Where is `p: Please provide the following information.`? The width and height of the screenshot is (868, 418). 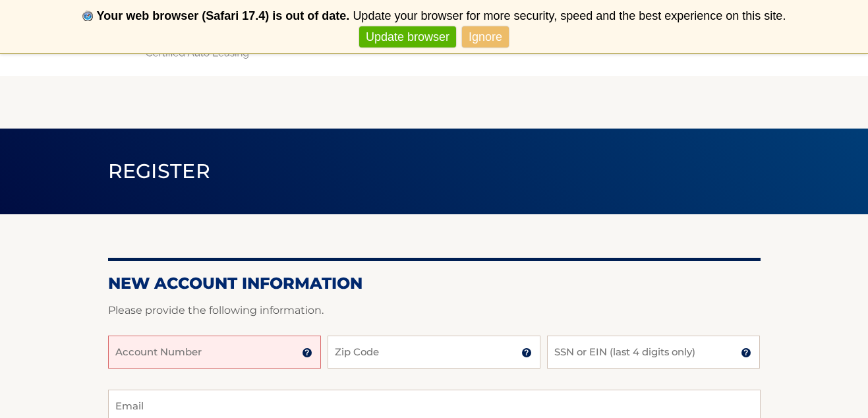
p: Please provide the following information. is located at coordinates (434, 311).